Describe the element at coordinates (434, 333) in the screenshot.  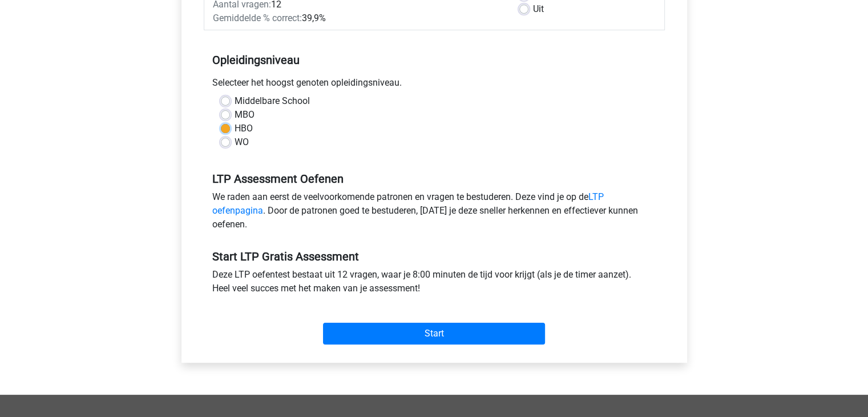
I see `input: Start` at that location.